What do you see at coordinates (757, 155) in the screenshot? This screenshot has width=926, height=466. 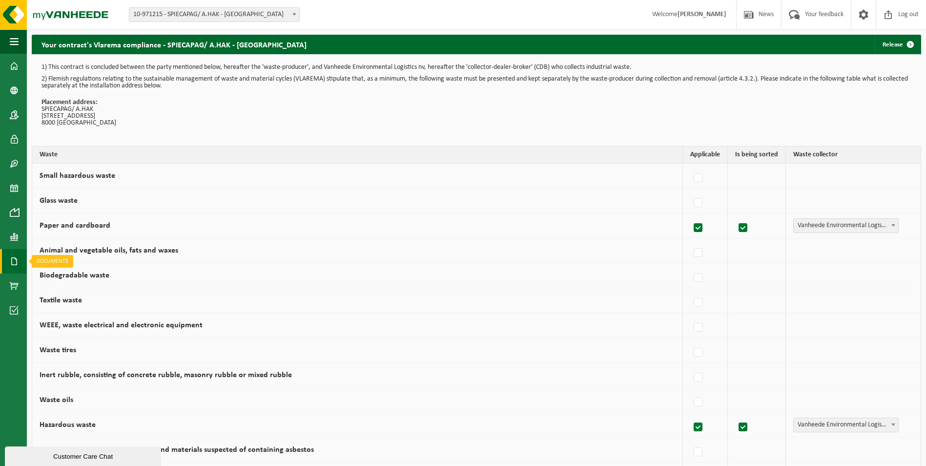 I see `th: Is being sorted` at bounding box center [757, 155].